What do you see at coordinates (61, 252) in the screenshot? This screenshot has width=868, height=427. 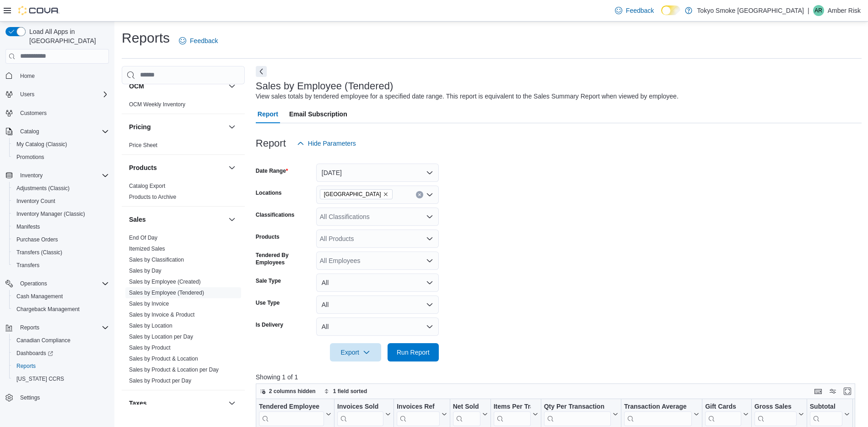 I see `span: Transfers (Classic)` at bounding box center [61, 252].